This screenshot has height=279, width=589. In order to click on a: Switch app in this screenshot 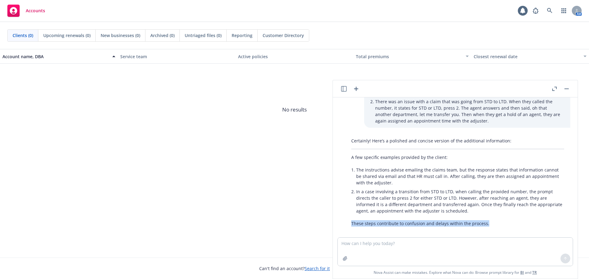, I will do `click(564, 11)`.